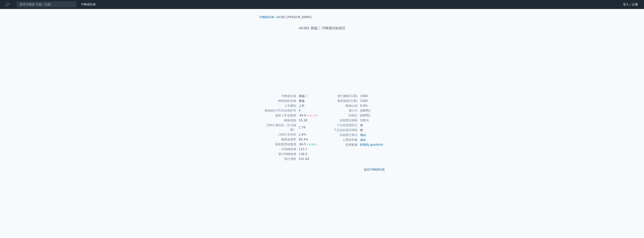 The height and width of the screenshot is (238, 644). Describe the element at coordinates (309, 106) in the screenshot. I see `td: 上市` at that location.